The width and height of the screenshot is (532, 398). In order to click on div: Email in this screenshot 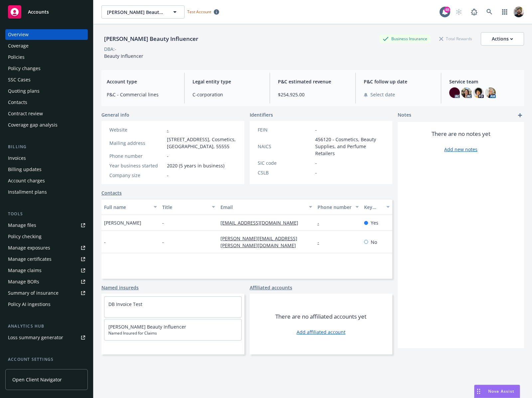, I will do `click(263, 207)`.